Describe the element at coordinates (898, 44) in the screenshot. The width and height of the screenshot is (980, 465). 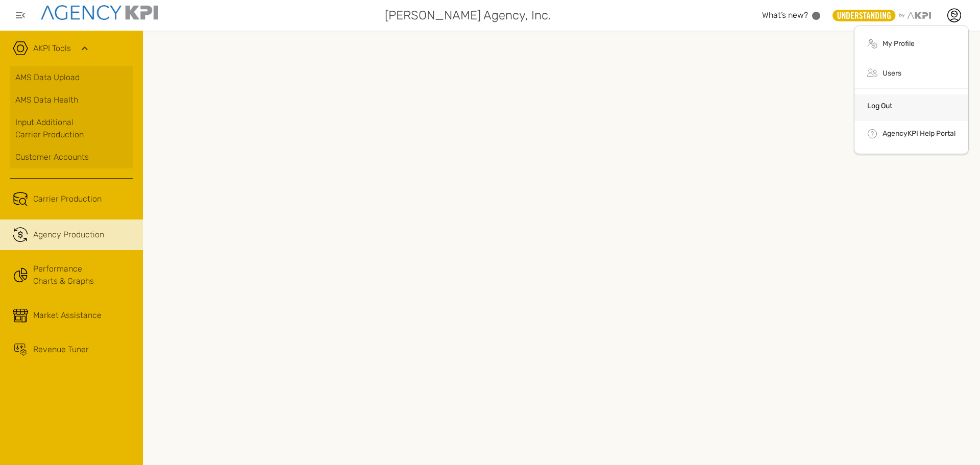
I see `a: My Profile` at that location.